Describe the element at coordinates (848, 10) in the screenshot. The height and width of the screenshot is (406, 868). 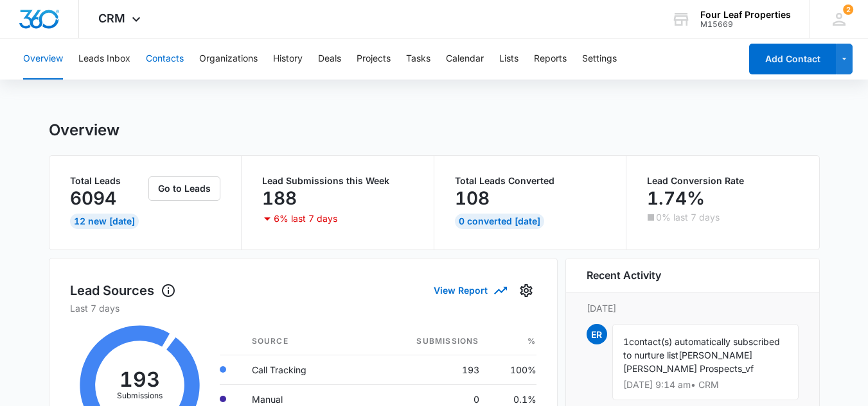
I see `div: notifications count` at that location.